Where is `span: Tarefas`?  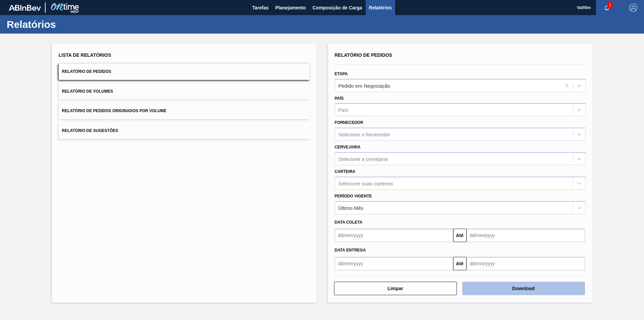 span: Tarefas is located at coordinates (260, 8).